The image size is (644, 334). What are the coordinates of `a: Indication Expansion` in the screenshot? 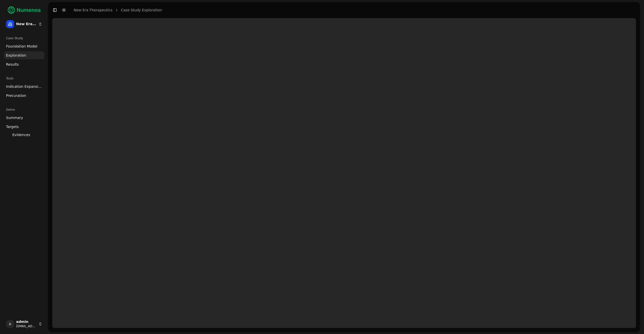 It's located at (24, 87).